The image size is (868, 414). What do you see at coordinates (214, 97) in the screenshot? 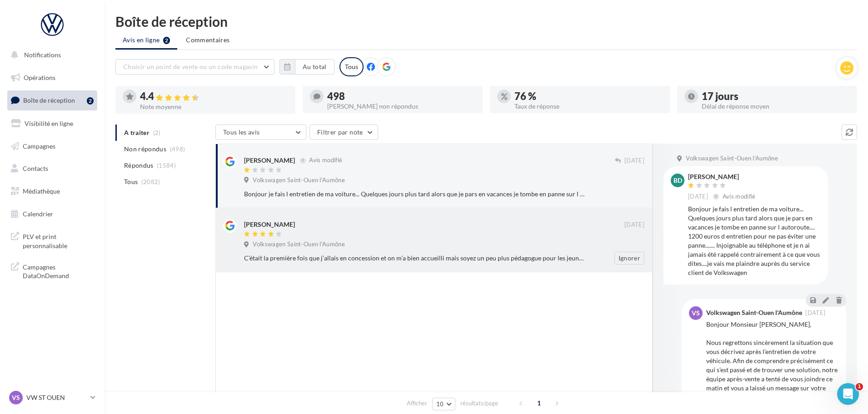
I see `div: 4.4` at bounding box center [214, 97].